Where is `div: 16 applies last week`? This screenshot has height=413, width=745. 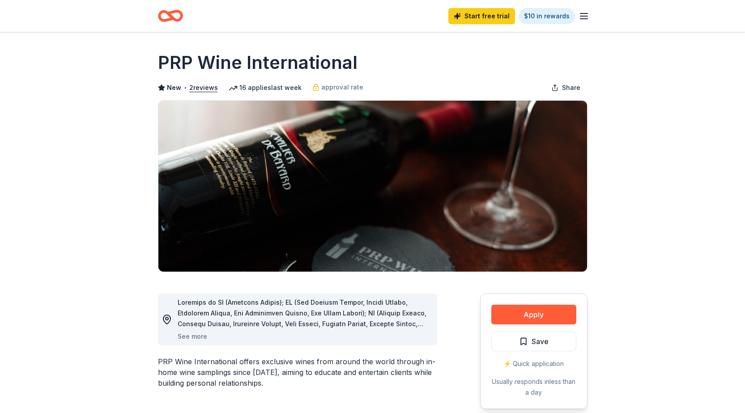 div: 16 applies last week is located at coordinates (265, 88).